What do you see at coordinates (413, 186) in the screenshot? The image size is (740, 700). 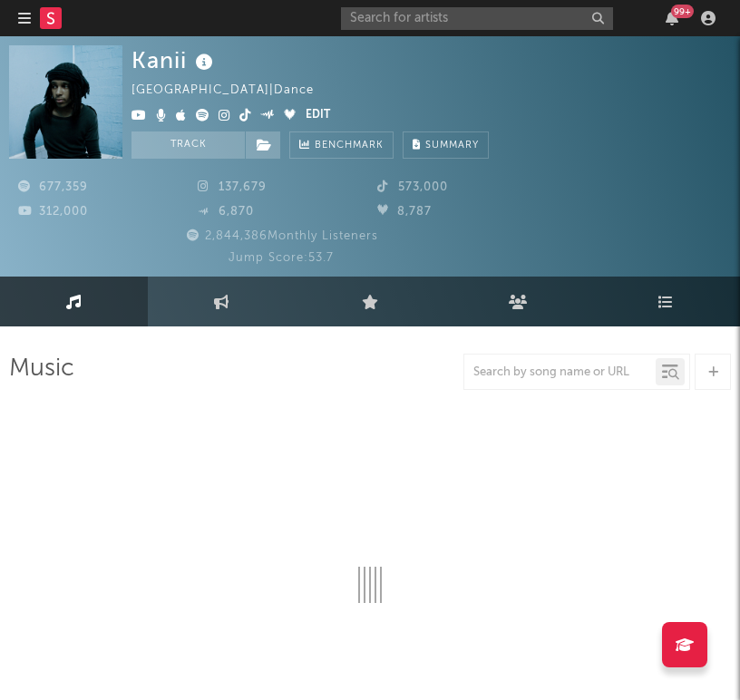 I see `span: 573,000` at bounding box center [413, 186].